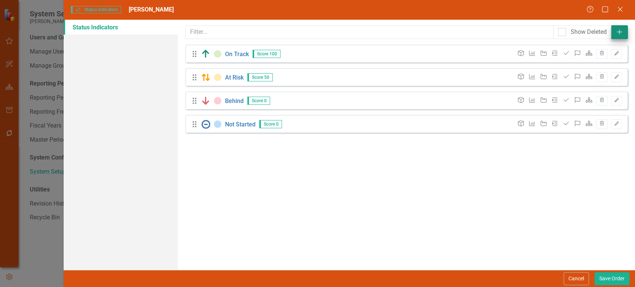  Describe the element at coordinates (96, 10) in the screenshot. I see `span: Status Indicators` at that location.